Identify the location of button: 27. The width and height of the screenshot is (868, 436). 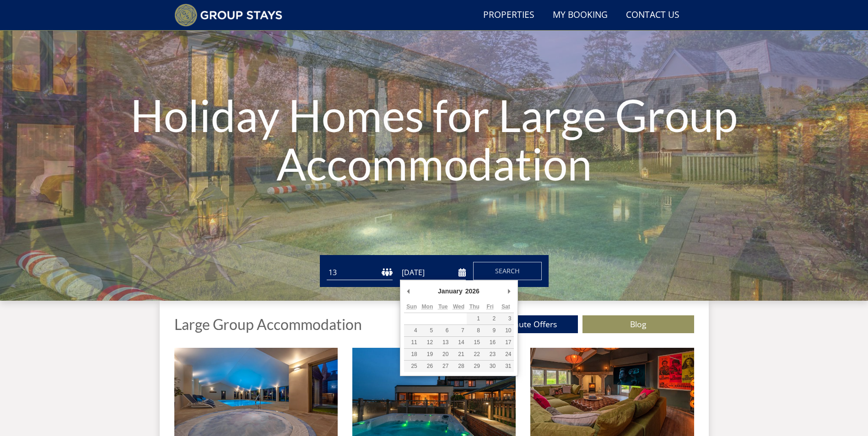
(443, 366).